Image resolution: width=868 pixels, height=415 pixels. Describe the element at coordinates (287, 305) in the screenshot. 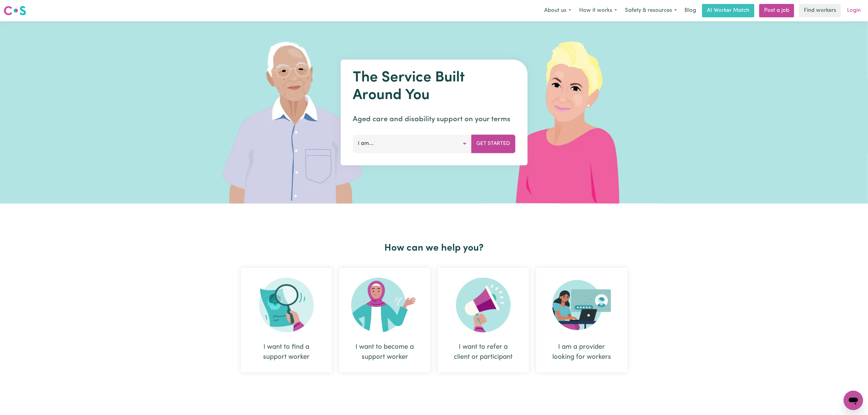

I see `img: Search` at that location.